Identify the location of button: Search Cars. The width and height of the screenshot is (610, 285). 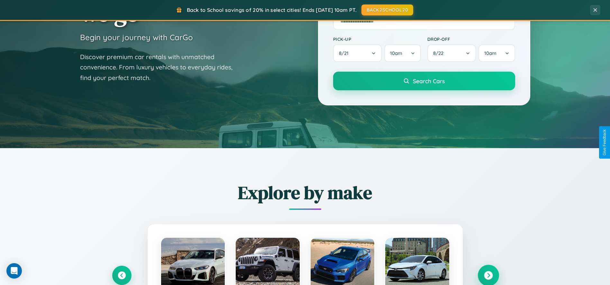
(424, 81).